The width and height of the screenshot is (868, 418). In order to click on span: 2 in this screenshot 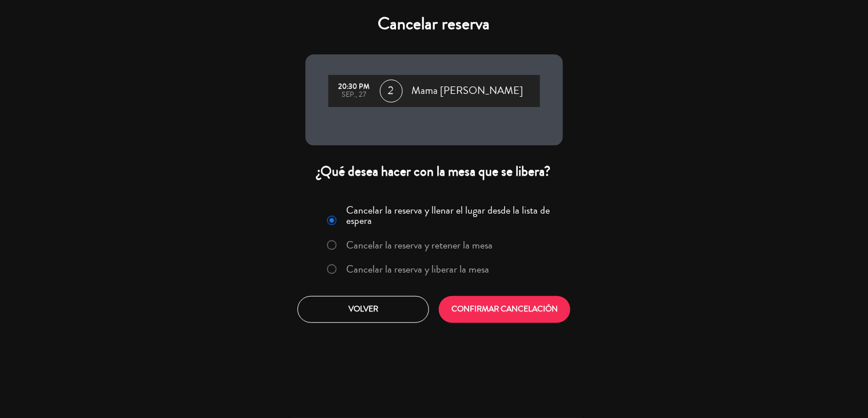, I will do `click(392, 91)`.